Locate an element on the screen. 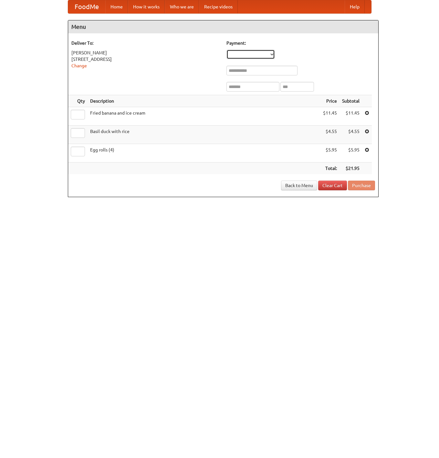 Image resolution: width=439 pixels, height=458 pixels. td: Basil duck with rice is located at coordinates (204, 135).